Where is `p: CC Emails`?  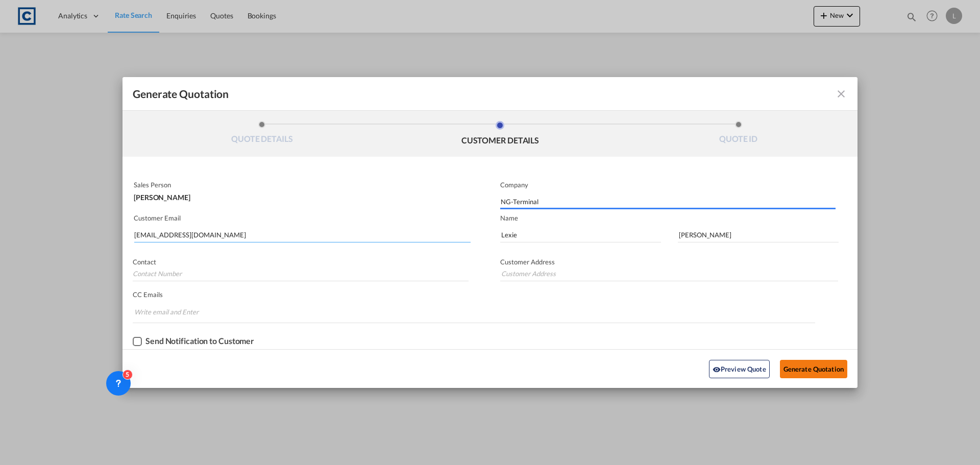
p: CC Emails is located at coordinates (474, 294).